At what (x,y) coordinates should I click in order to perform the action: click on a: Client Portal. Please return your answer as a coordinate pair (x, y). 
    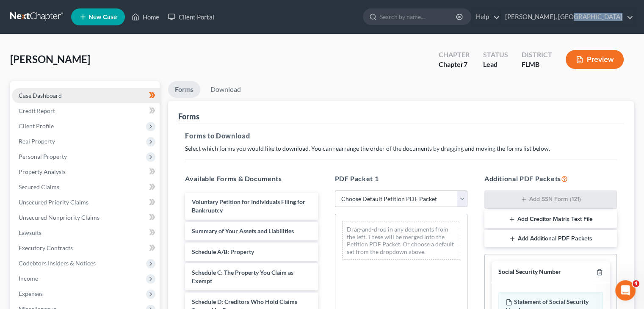
    Looking at the image, I should click on (191, 17).